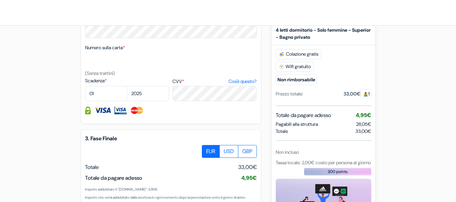 The image size is (456, 202). What do you see at coordinates (230, 152) in the screenshot?
I see `div: Basic radio toggle button group` at bounding box center [230, 152].